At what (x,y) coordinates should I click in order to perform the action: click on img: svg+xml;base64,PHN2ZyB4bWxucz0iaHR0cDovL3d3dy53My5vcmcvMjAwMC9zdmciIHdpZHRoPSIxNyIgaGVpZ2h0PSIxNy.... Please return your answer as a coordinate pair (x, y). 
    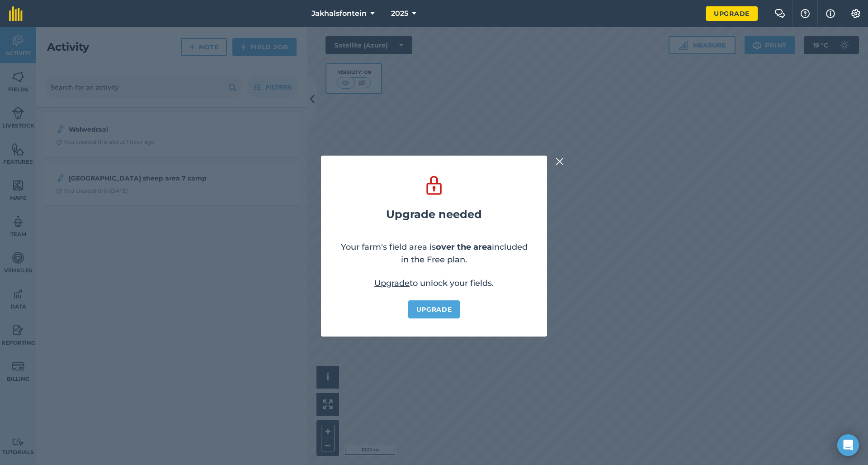
    Looking at the image, I should click on (830, 14).